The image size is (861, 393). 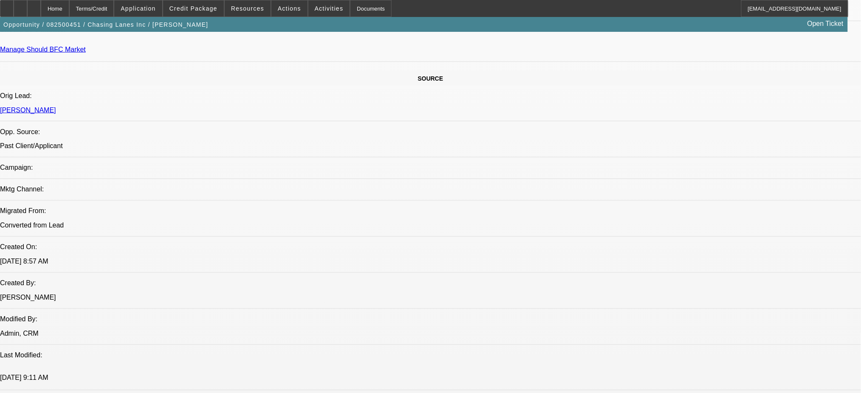 I want to click on span: Actions, so click(x=289, y=8).